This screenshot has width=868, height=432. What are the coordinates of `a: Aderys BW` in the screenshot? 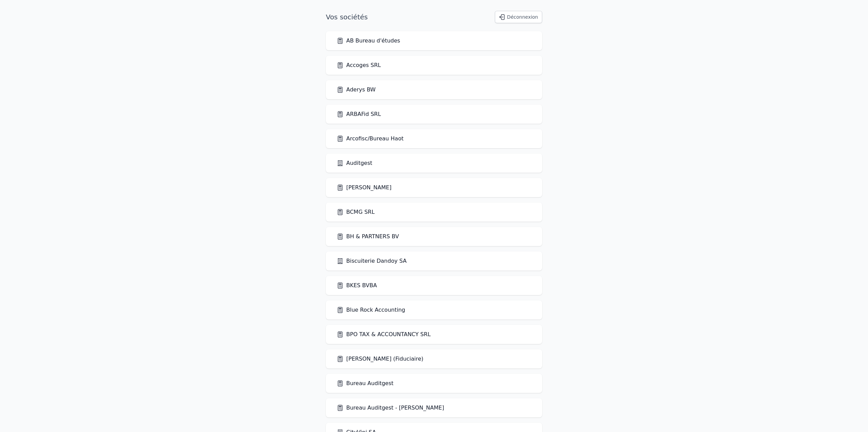 It's located at (356, 90).